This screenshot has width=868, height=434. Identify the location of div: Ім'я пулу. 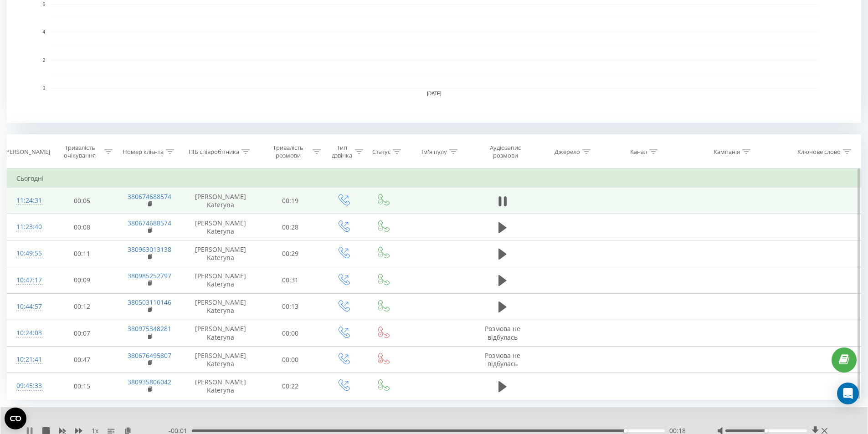
(434, 152).